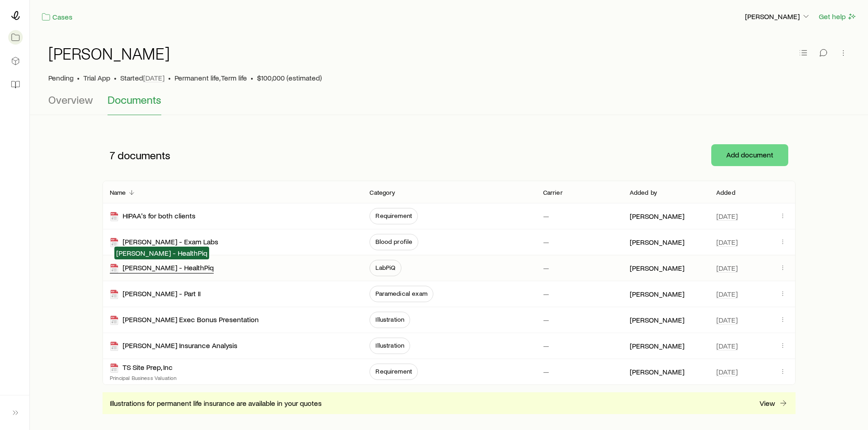 Image resolution: width=868 pixels, height=430 pixels. What do you see at coordinates (97, 78) in the screenshot?
I see `span: Trial App` at bounding box center [97, 78].